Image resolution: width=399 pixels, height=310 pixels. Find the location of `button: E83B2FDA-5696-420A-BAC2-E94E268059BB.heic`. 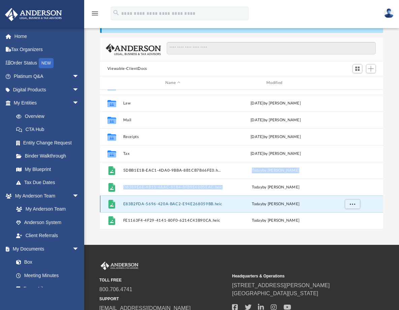

button: E83B2FDA-5696-420A-BAC2-E94E268059BB.heic is located at coordinates (173, 204).